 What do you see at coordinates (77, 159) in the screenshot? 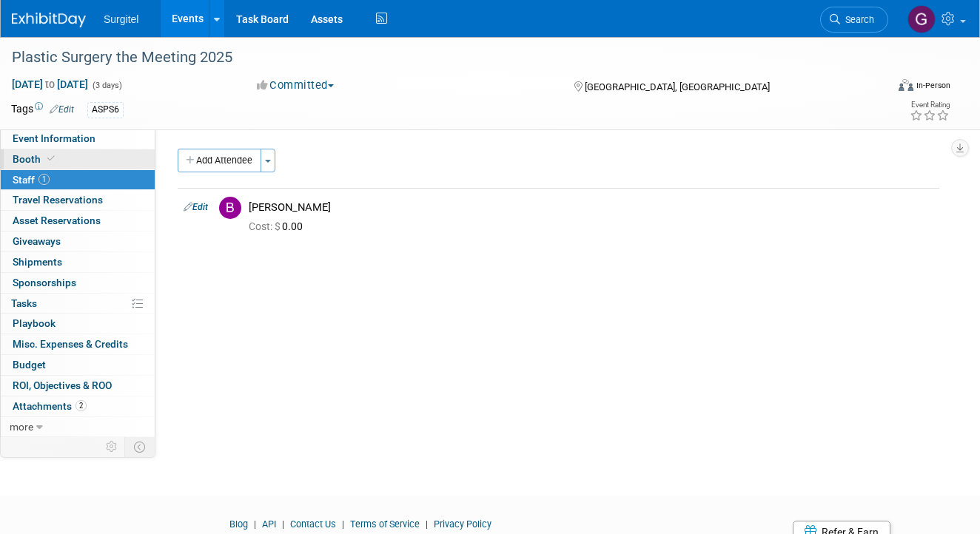
I see `a: Booth` at bounding box center [77, 159].